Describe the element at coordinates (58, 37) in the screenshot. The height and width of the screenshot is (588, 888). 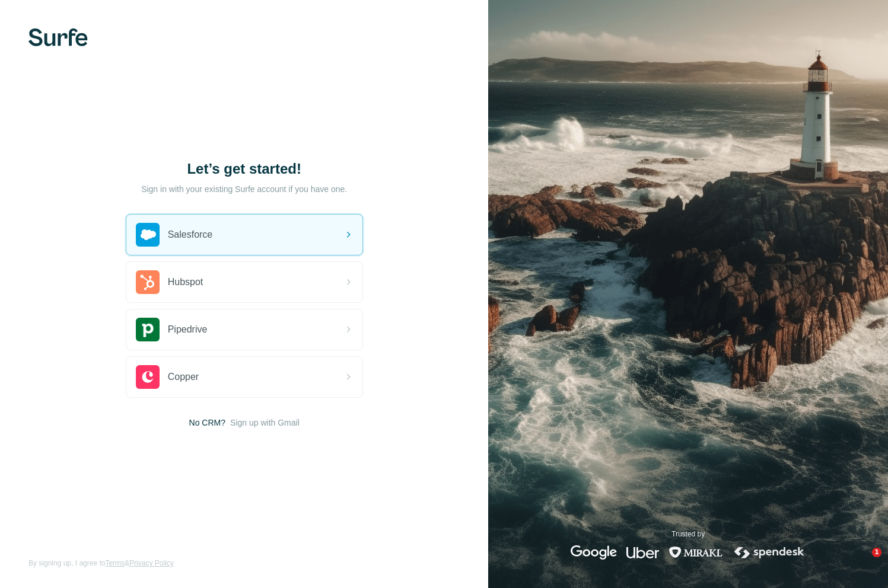
I see `img: Surfe's logo` at that location.